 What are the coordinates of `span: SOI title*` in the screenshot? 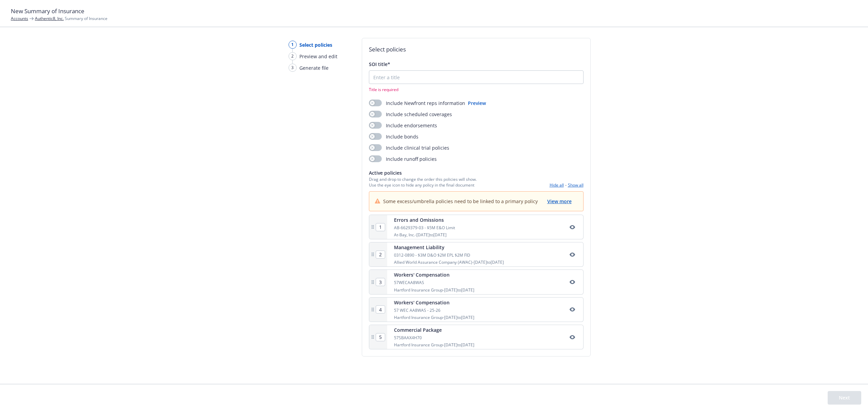 It's located at (379, 64).